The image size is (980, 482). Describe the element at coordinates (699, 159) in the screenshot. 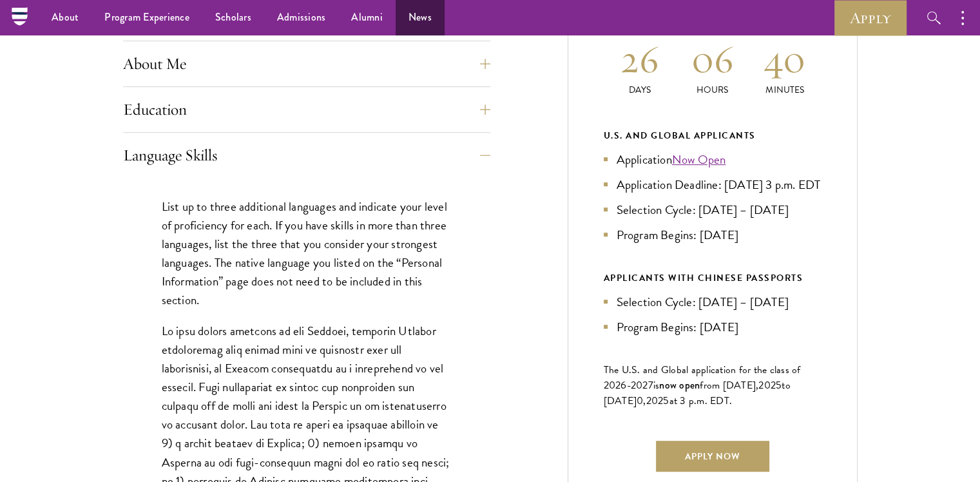

I see `a: Now Open` at that location.